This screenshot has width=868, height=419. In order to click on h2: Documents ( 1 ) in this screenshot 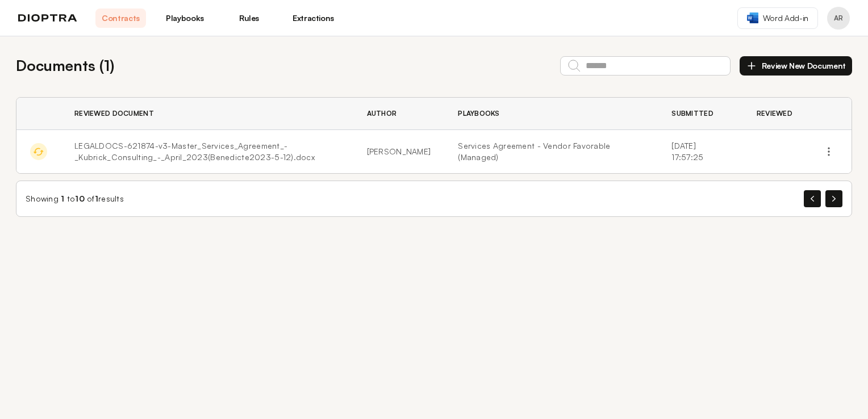, I will do `click(65, 65)`.